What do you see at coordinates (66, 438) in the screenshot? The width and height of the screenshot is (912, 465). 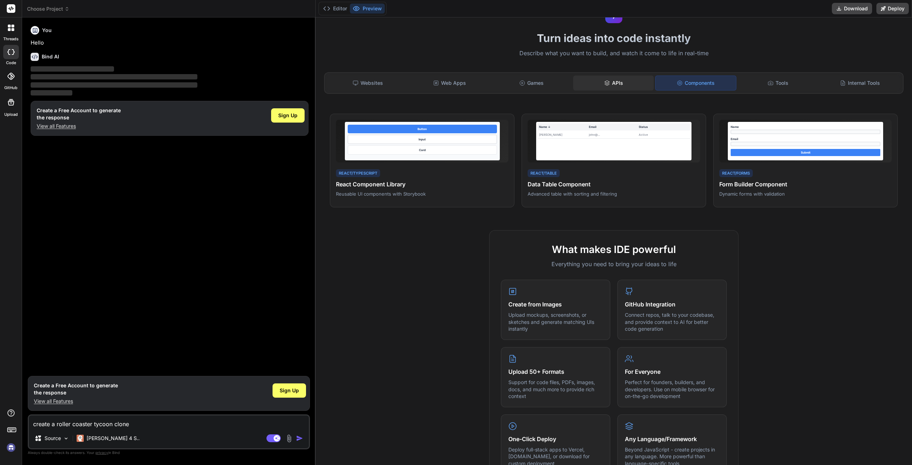 I see `img: Pick Models` at bounding box center [66, 438].